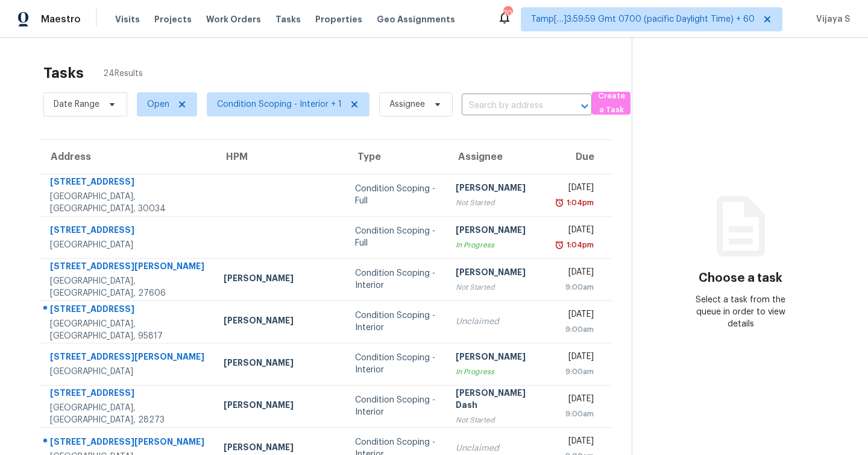  What do you see at coordinates (173, 19) in the screenshot?
I see `span: Projects` at bounding box center [173, 19].